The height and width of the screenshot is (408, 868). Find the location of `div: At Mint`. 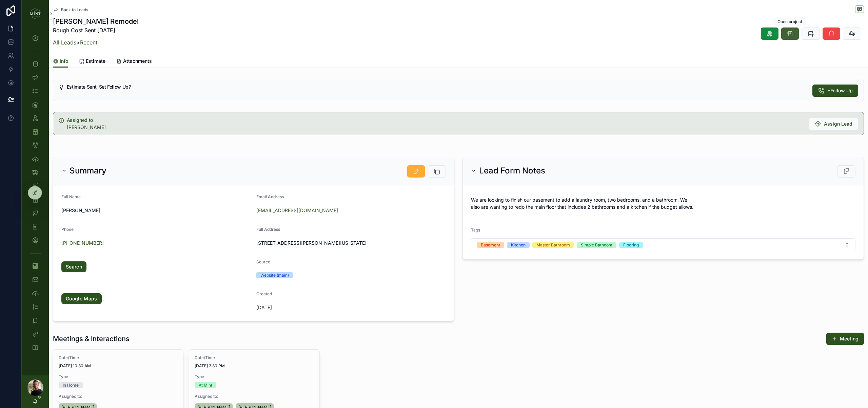

div: At Mint is located at coordinates (206, 385).